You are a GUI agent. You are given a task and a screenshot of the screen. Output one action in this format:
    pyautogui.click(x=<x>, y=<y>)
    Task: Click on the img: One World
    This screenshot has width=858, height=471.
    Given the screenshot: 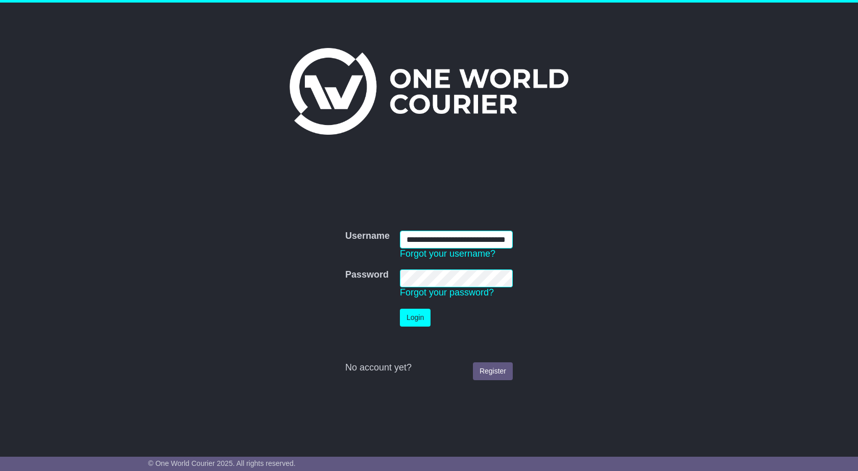 What is the action you would take?
    pyautogui.click(x=429, y=91)
    